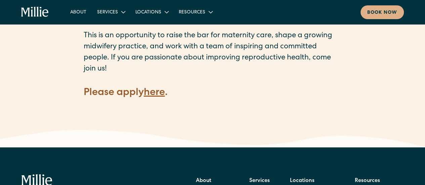 The height and width of the screenshot is (185, 425). What do you see at coordinates (213, 53) in the screenshot?
I see `p: This is an opportunity to raise the bar for maternity care, shape a growing midwifery practice, a...` at bounding box center [213, 53].